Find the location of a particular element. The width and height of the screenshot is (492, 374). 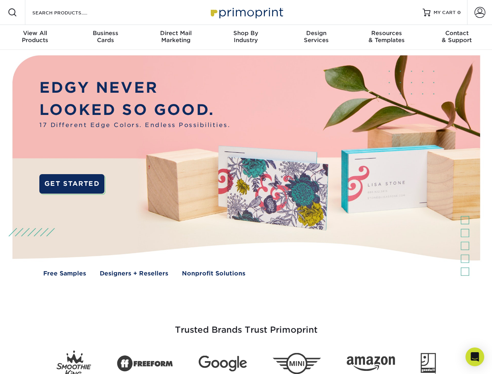

div: Marketing is located at coordinates (176, 37).